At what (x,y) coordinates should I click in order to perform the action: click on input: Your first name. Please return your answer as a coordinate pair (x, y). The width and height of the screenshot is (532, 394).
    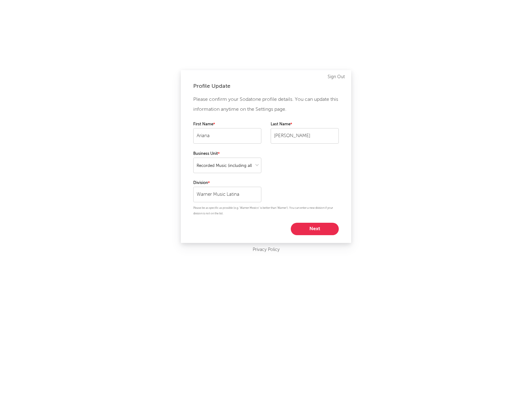
    Looking at the image, I should click on (227, 136).